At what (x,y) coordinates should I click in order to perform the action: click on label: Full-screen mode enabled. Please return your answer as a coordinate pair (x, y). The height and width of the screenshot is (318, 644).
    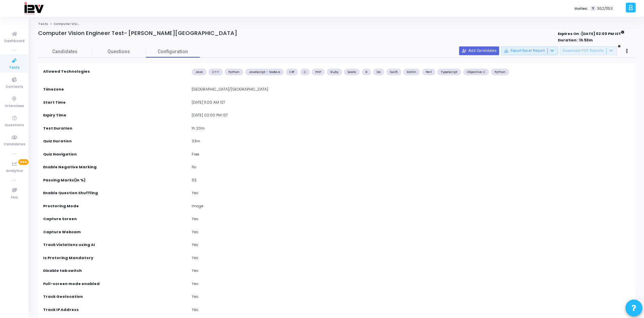
    Looking at the image, I should click on (72, 284).